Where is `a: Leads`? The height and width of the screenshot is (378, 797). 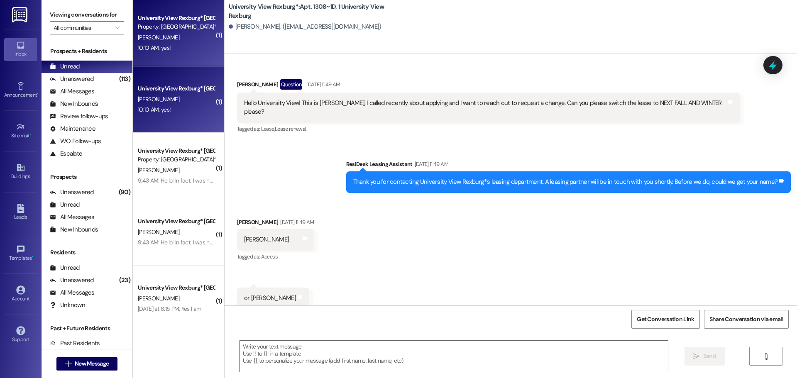 a: Leads is located at coordinates (21, 213).